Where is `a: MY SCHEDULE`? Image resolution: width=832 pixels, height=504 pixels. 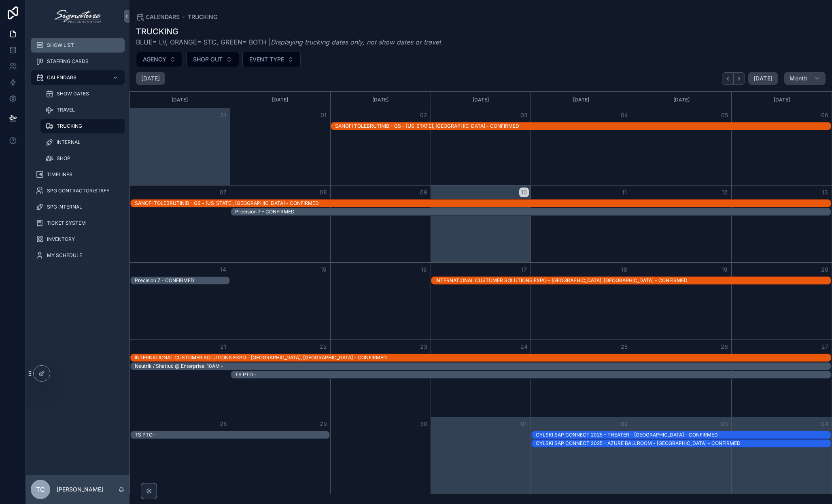 a: MY SCHEDULE is located at coordinates (78, 256).